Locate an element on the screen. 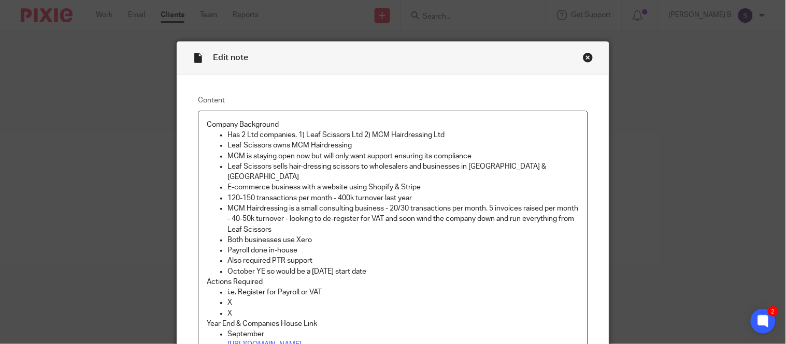 The image size is (786, 344). p: Also required PTR support is located at coordinates (403, 261).